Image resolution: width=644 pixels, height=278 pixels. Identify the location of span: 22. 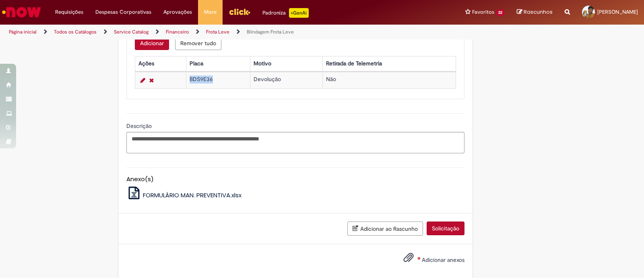
(500, 12).